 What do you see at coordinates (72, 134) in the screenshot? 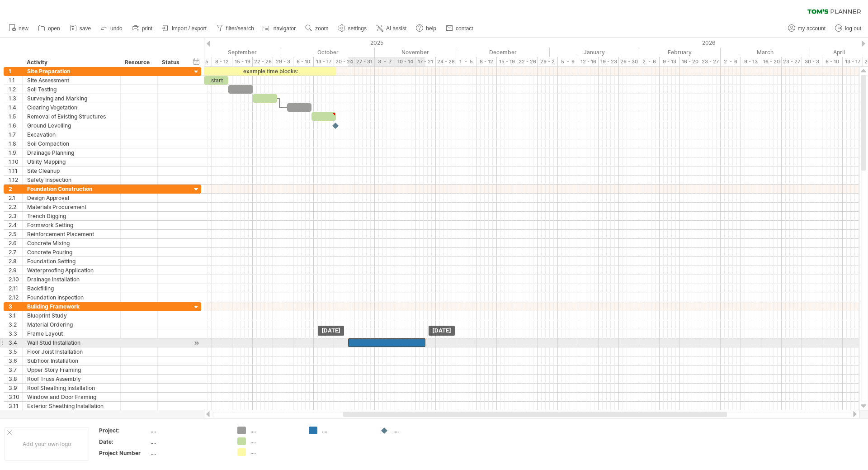
I see `div: Excavation` at bounding box center [72, 134].